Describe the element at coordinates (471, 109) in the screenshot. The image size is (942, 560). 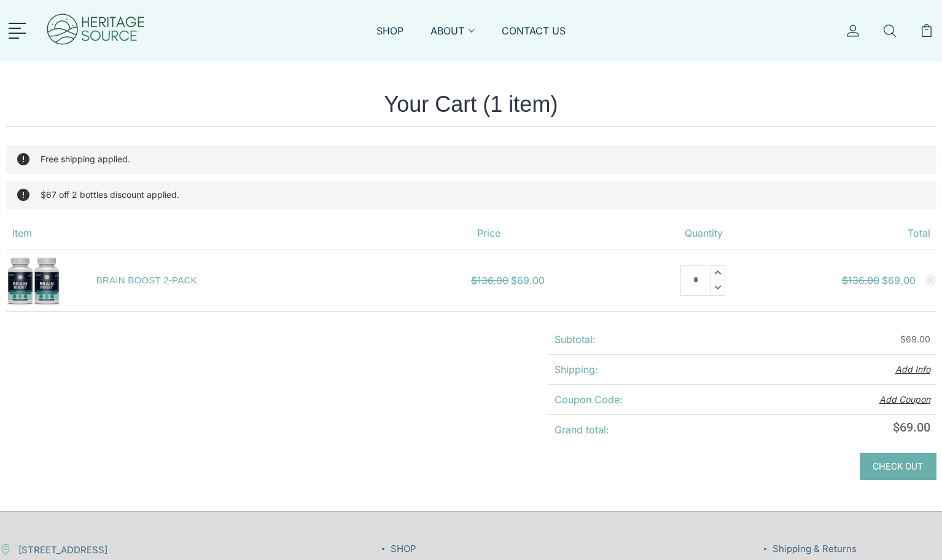
I see `h1: Your Cart (1 item)` at that location.